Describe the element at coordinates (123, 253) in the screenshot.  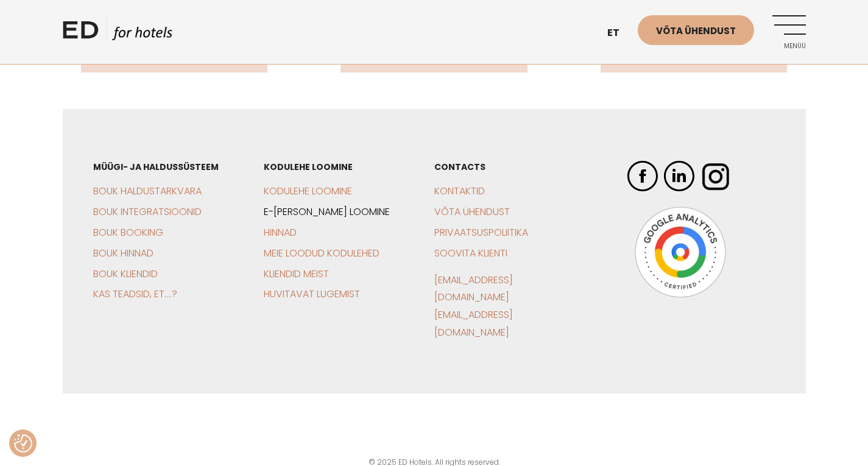
I see `a: BOUK Hinnad` at that location.